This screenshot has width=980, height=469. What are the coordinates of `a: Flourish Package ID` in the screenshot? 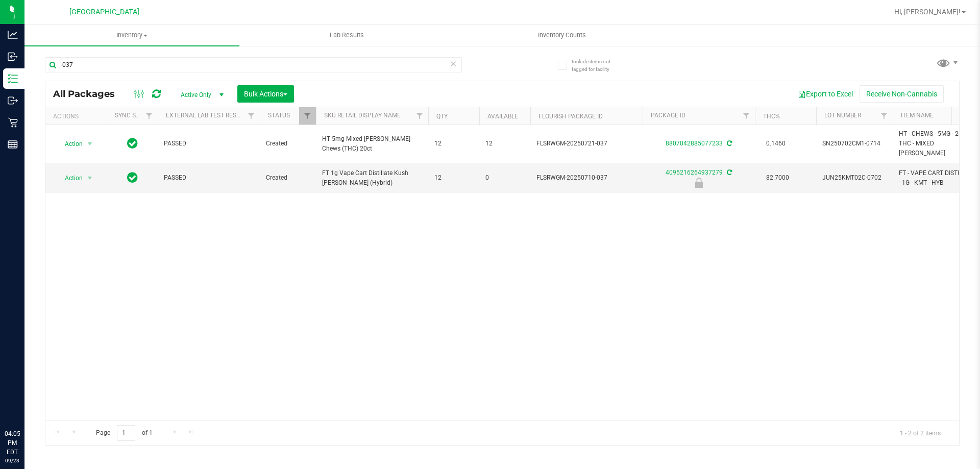 It's located at (570, 116).